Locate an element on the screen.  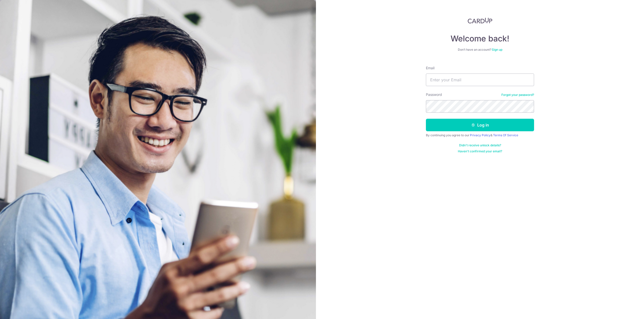
div: Don’t have an account? is located at coordinates (480, 50).